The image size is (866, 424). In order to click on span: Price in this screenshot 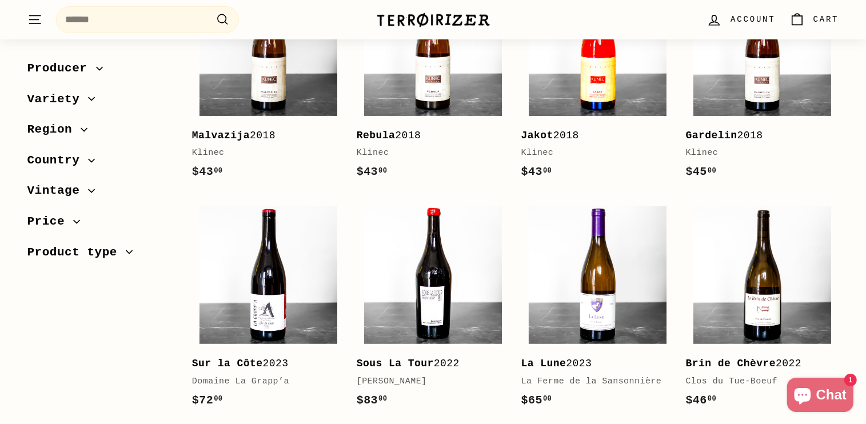, I will do `click(50, 222)`.